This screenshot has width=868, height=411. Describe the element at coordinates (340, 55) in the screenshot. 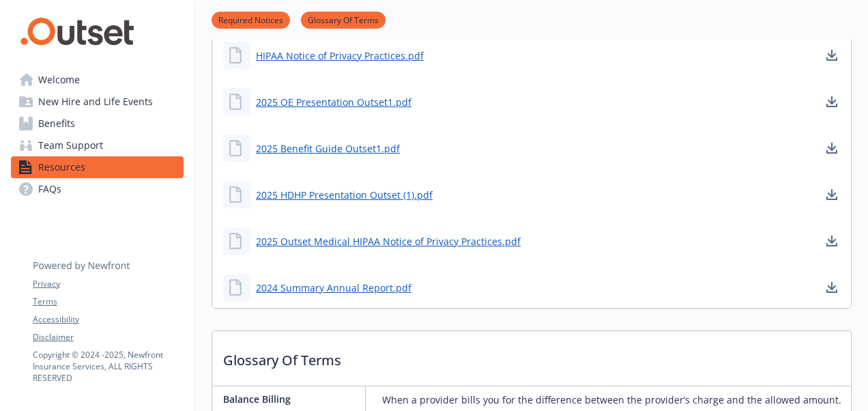

I see `a: HIPAA Notice of Privacy Practices.pdf` at that location.